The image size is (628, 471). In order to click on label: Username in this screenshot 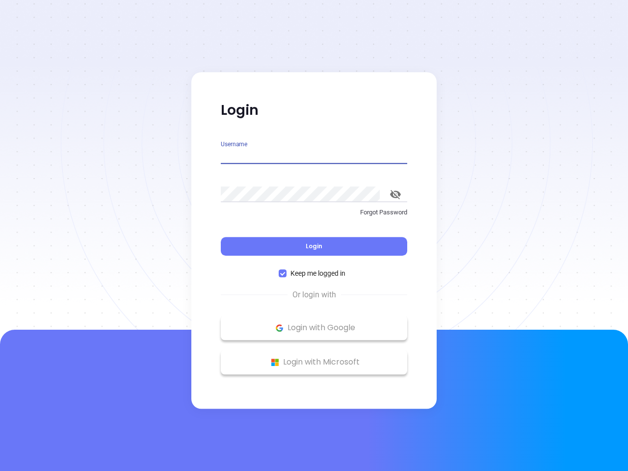, I will do `click(234, 144)`.